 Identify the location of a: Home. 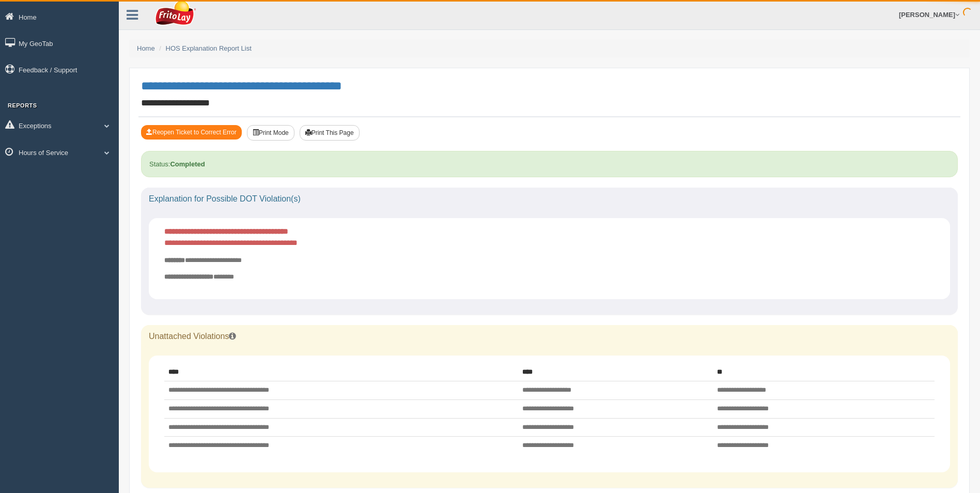
(146, 48).